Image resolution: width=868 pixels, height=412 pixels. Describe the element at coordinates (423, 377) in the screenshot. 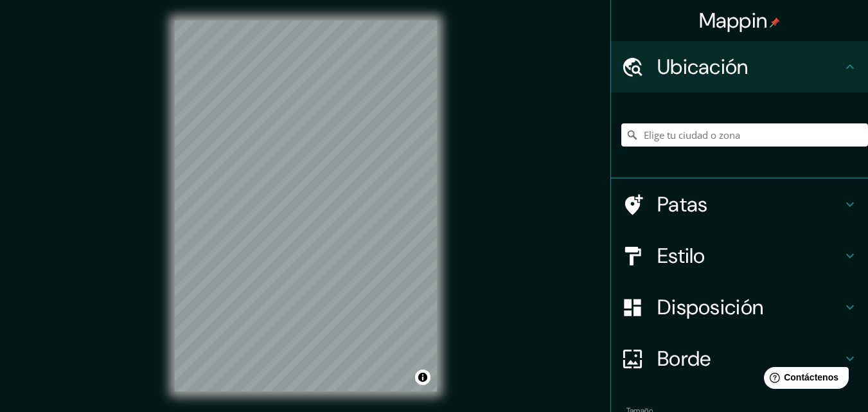

I see `button: Activar o desactivar atribución` at that location.